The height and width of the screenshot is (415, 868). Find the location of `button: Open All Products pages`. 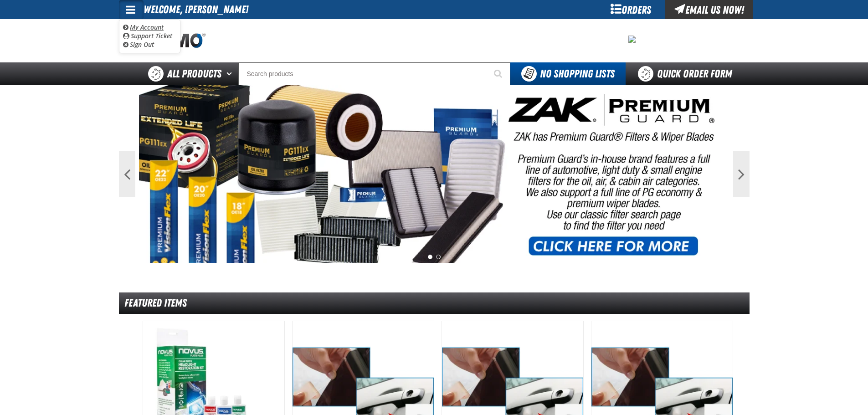

button: Open All Products pages is located at coordinates (231, 74).